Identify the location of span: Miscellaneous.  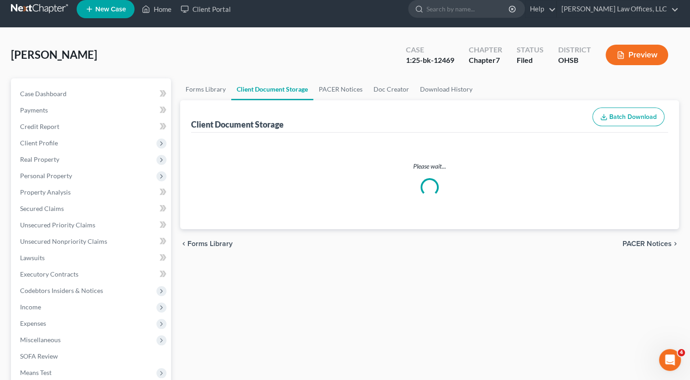
(40, 340).